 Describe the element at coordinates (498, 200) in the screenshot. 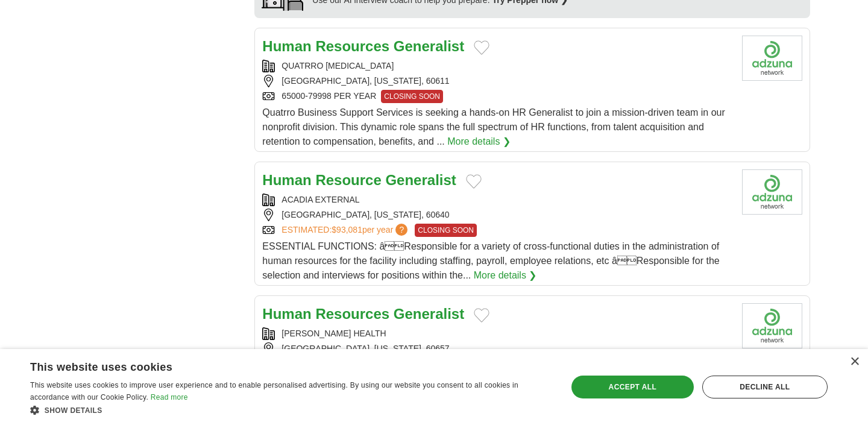

I see `div: ACADIA EXTERNAL` at that location.